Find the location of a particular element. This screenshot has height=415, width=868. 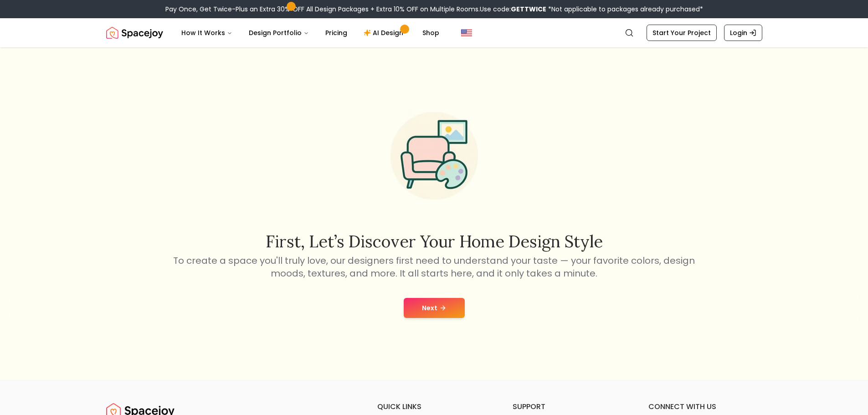

a: Pricing is located at coordinates (336, 33).